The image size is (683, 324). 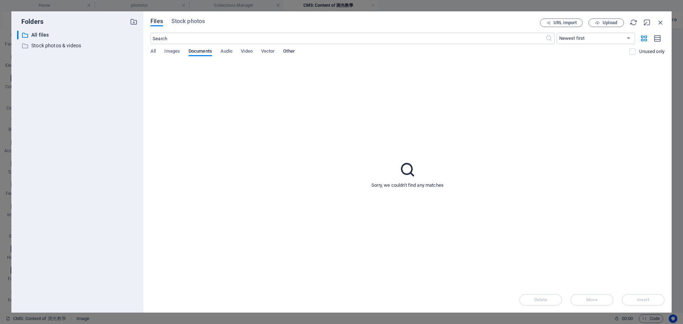 What do you see at coordinates (226, 52) in the screenshot?
I see `span: Audio` at bounding box center [226, 52].